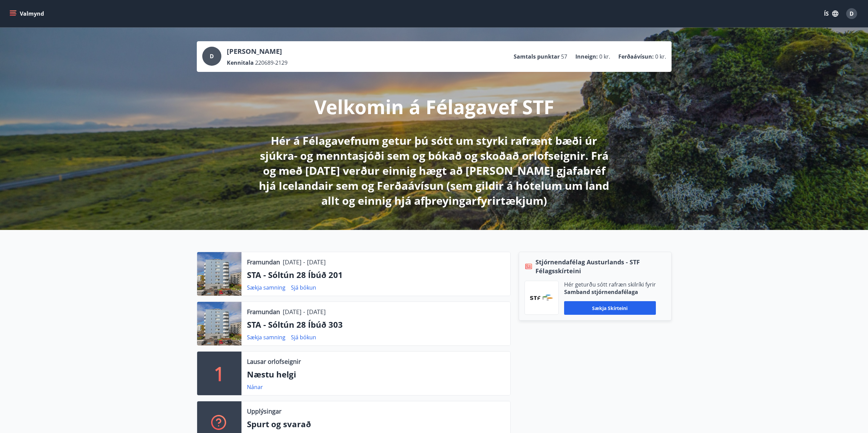 This screenshot has width=868, height=433. I want to click on p: Upplýsingar, so click(264, 411).